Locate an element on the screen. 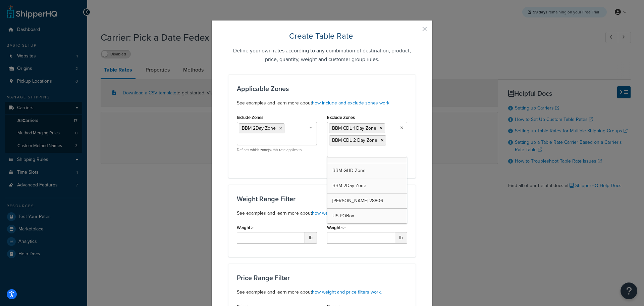 This screenshot has width=644, height=306. h5: Define your own rates according to any combination of destination, product, price, quantity, weig... is located at coordinates (322, 55).